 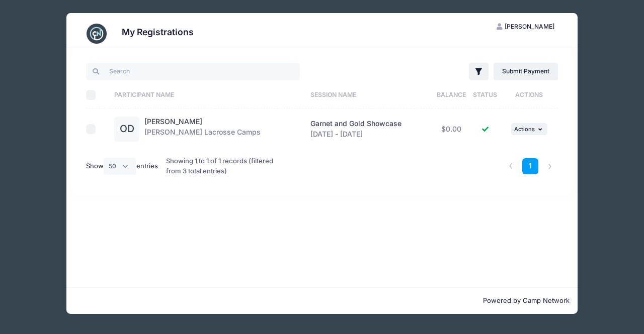 I want to click on th: Status: activate to sort column ascending, so click(x=485, y=95).